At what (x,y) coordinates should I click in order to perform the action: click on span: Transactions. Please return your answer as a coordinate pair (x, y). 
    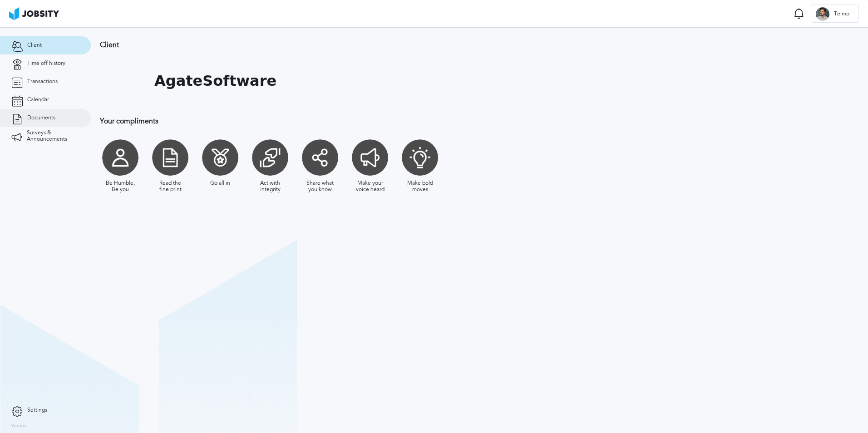
    Looking at the image, I should click on (42, 81).